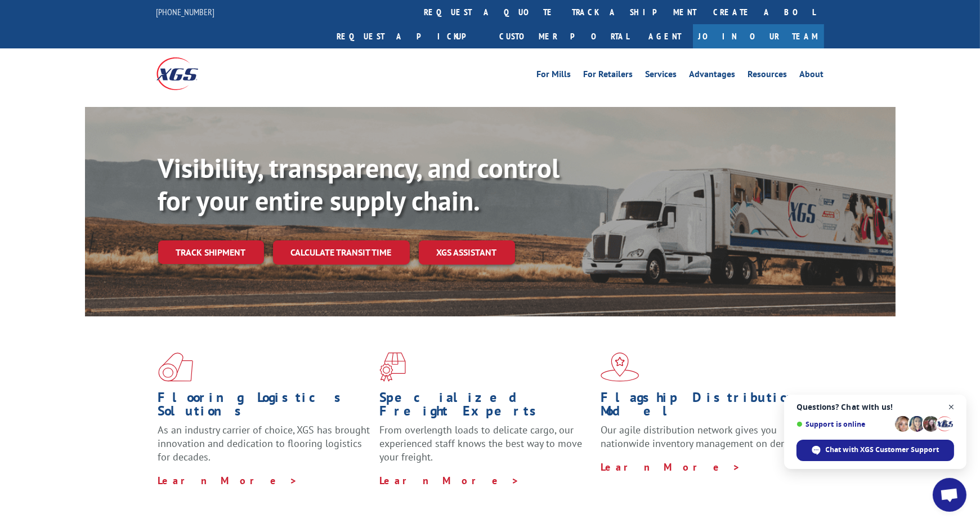 This screenshot has width=980, height=523. What do you see at coordinates (359, 184) in the screenshot?
I see `b: Visibility, transparency, and control for your entire supply chain.` at bounding box center [359, 184].